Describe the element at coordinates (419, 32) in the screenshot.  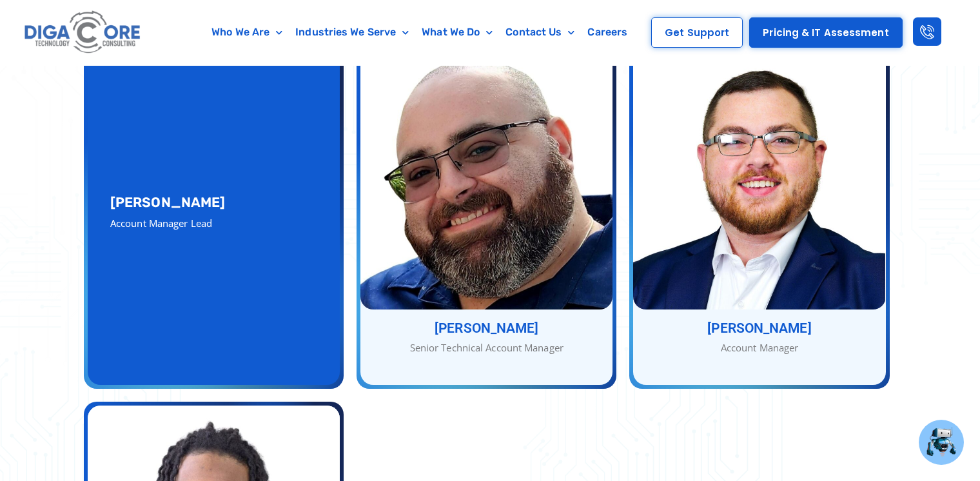
I see `nav: Menu` at that location.